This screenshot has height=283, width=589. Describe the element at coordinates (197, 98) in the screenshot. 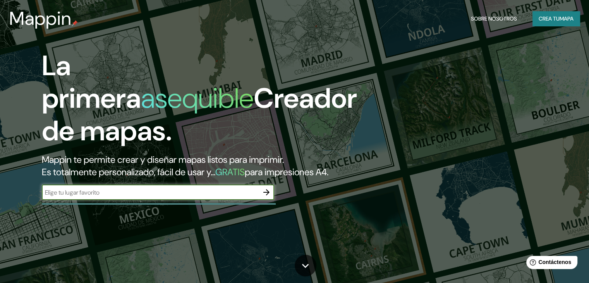

I see `font: asequible` at that location.